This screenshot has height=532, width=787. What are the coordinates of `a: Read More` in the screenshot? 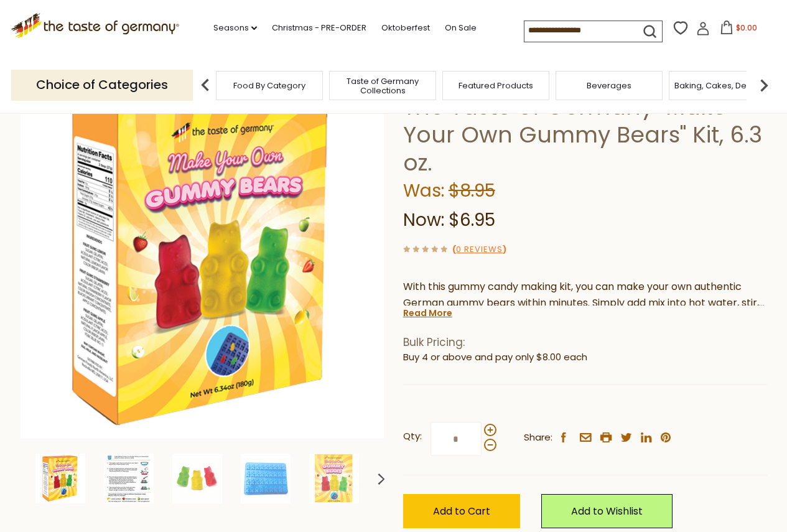 It's located at (427, 313).